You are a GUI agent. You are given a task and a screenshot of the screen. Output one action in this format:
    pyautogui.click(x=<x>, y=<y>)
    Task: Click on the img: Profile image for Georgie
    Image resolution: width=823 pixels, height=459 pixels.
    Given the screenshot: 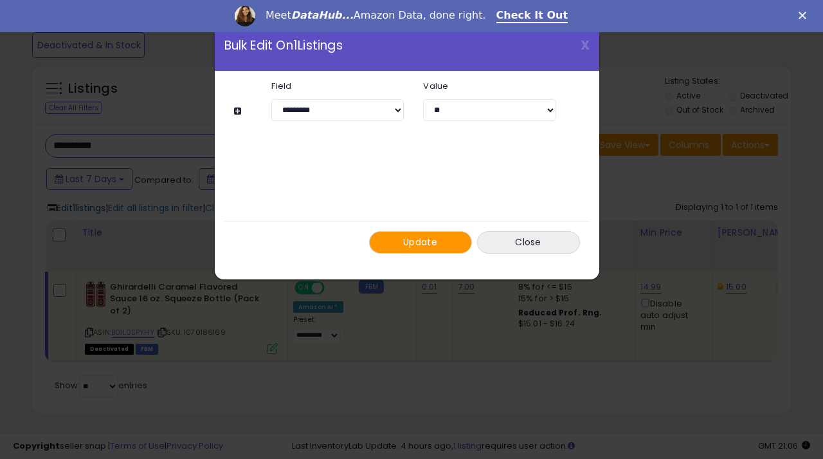 What is the action you would take?
    pyautogui.click(x=245, y=16)
    